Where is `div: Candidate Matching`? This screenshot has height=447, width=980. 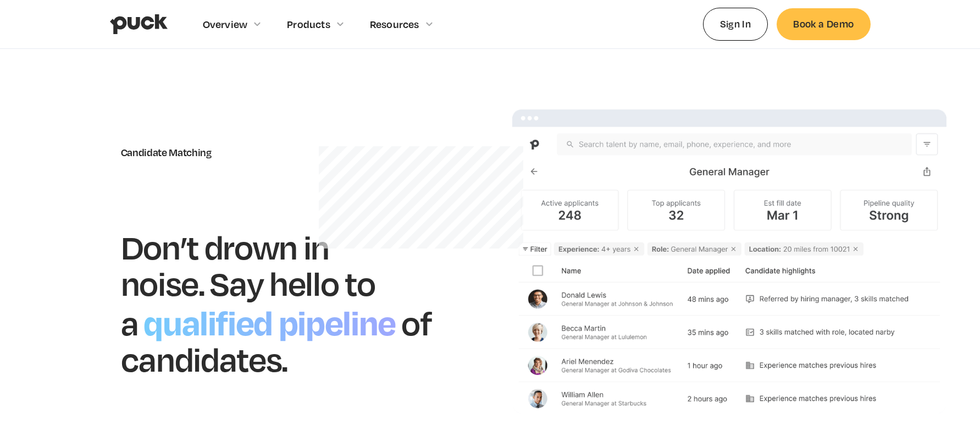
div: Candidate Matching is located at coordinates (295, 153).